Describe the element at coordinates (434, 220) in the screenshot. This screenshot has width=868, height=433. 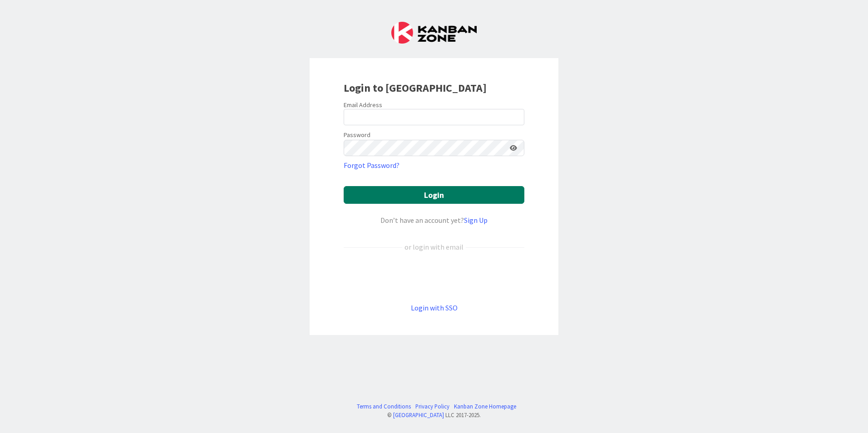
I see `div: Don’t have an account yet?` at that location.